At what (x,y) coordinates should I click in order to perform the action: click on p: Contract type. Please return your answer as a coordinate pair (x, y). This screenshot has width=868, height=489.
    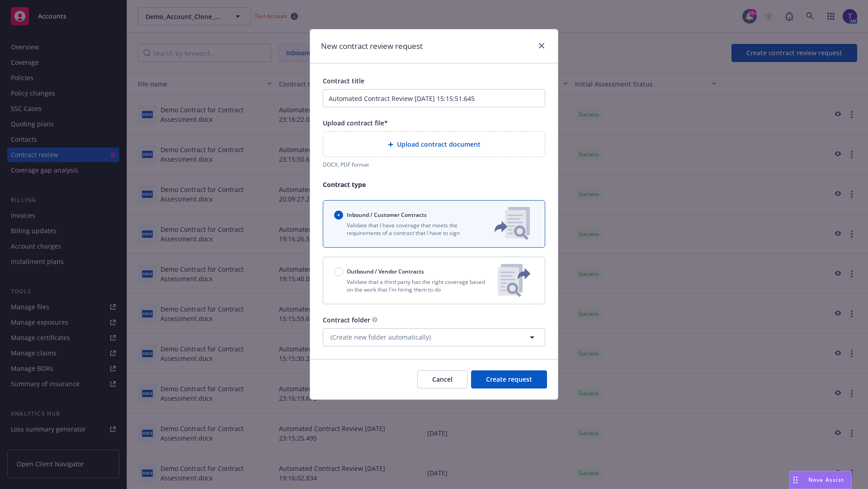
    Looking at the image, I should click on (434, 184).